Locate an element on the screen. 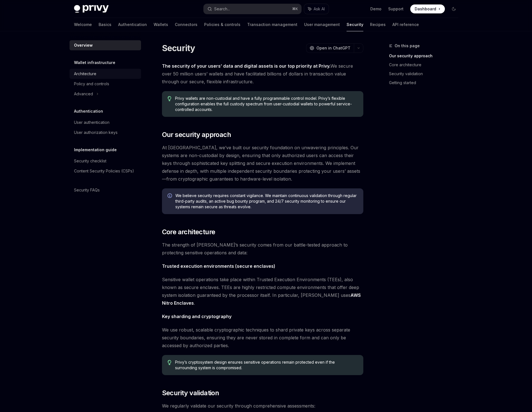 Image resolution: width=532 pixels, height=412 pixels. h1: Security is located at coordinates (179, 48).